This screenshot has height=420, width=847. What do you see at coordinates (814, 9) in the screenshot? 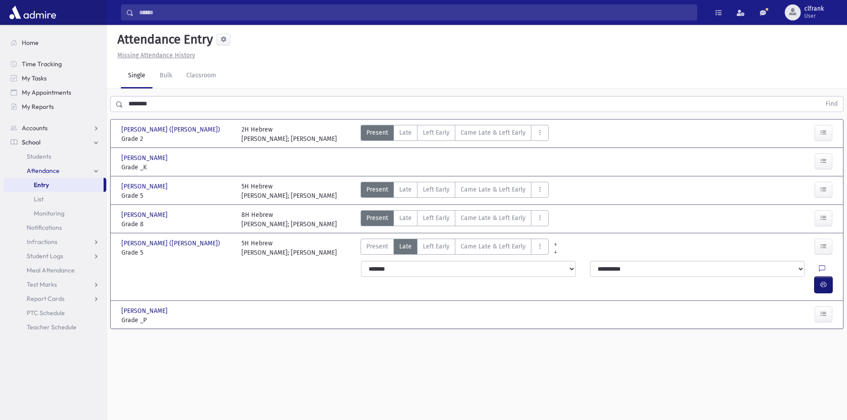
I see `span: clfrank` at bounding box center [814, 9].